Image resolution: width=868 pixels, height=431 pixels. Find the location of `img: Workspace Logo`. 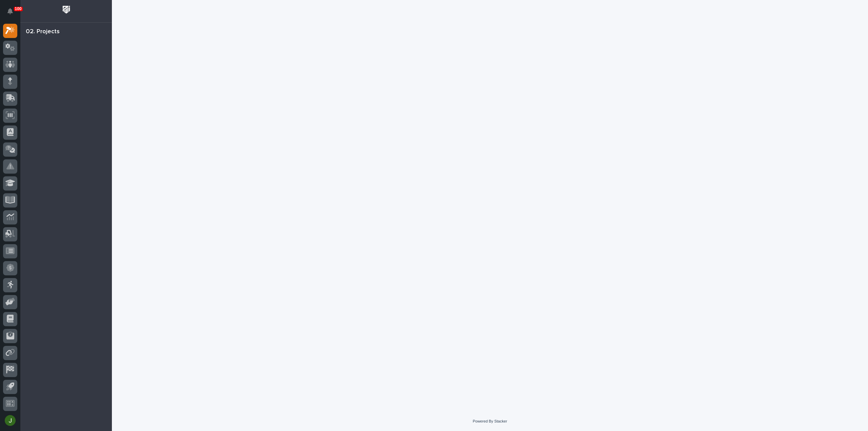

img: Workspace Logo is located at coordinates (66, 10).